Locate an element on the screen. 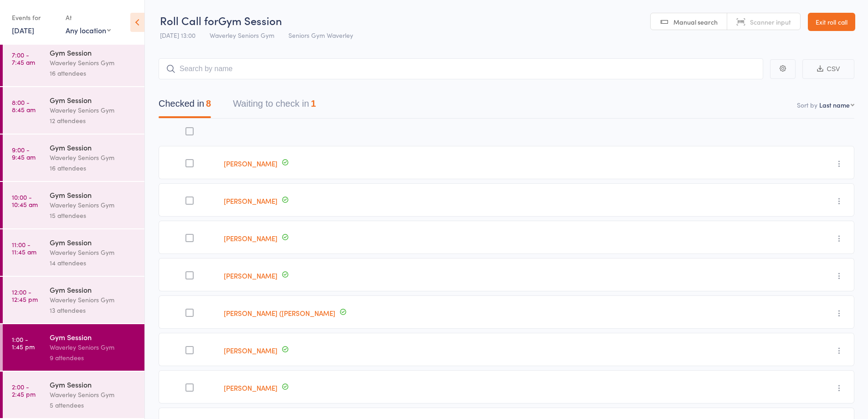  time: 7:00 - 7:45 am is located at coordinates (23, 58).